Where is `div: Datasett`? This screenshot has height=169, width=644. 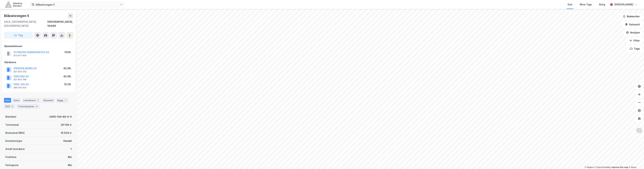
div: Datasett is located at coordinates (48, 100).